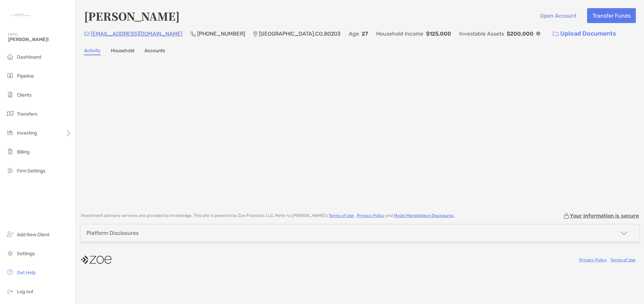 The image size is (644, 304). I want to click on span: Billing, so click(23, 152).